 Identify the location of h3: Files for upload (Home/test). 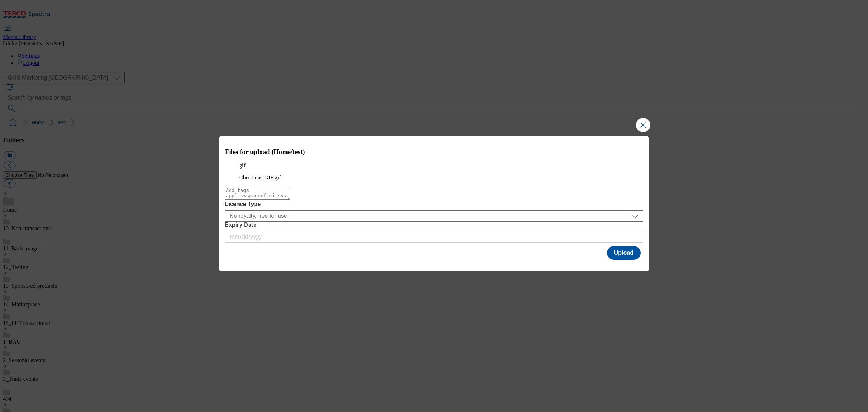
(434, 152).